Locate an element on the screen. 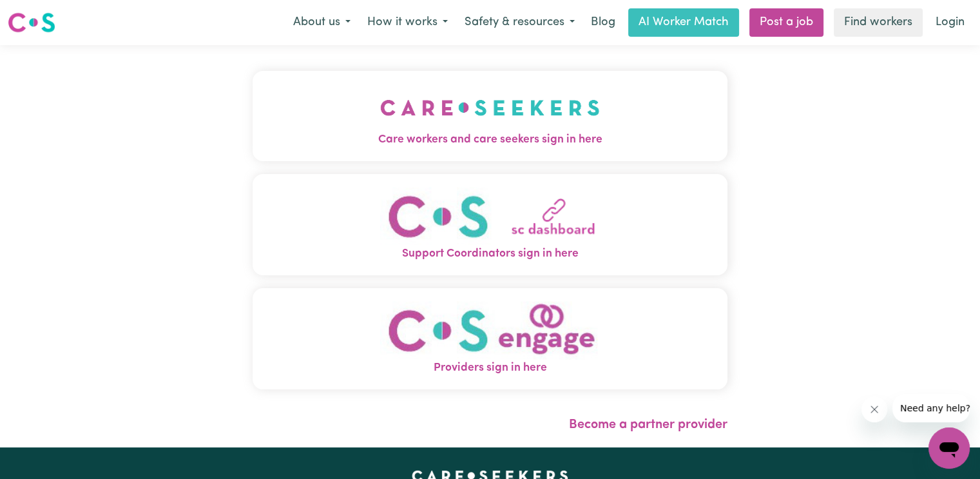 Image resolution: width=980 pixels, height=479 pixels. a: Careseekers logo is located at coordinates (31, 22).